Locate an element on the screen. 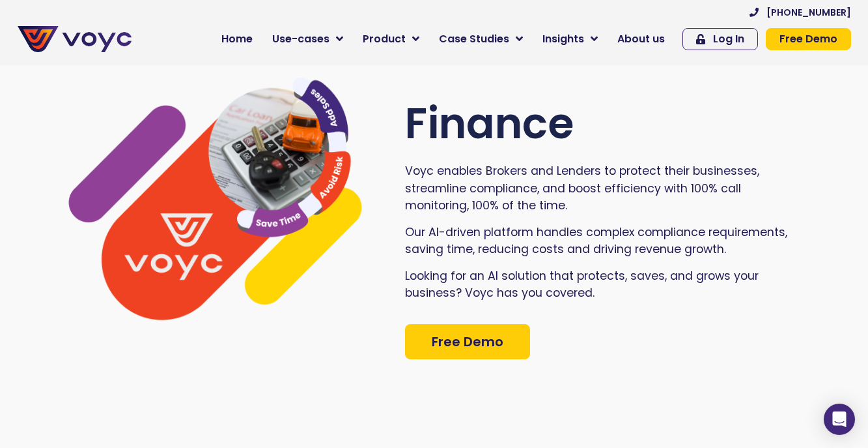 This screenshot has width=868, height=448. span: Case Studies is located at coordinates (474, 39).